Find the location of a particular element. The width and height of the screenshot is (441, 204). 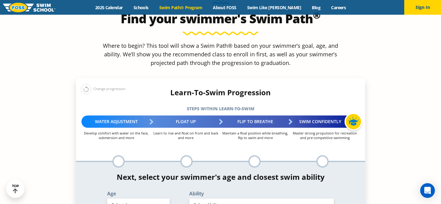

p: Master strong propulsion for recreation and pre-competitive swimming is located at coordinates (325, 135).